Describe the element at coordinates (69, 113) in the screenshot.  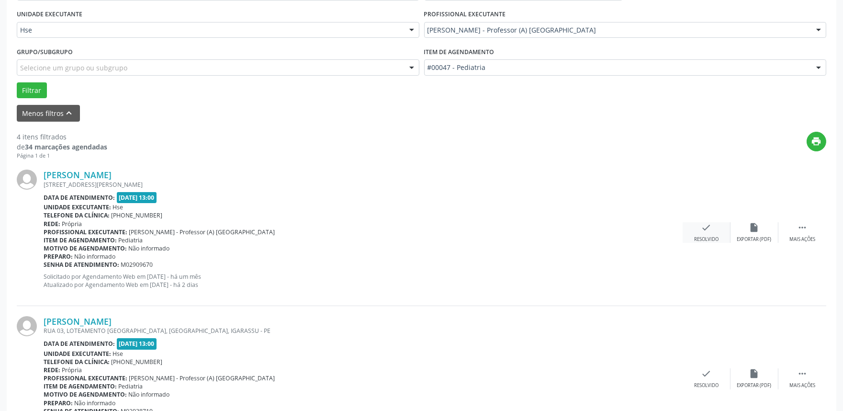
I see `i: keyboard_arrow_up` at that location.